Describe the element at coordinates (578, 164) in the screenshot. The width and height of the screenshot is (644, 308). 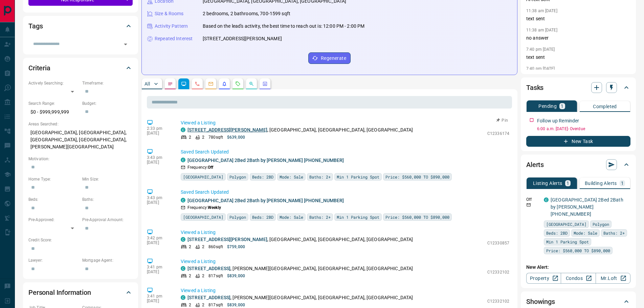
I see `div: Alerts` at that location.